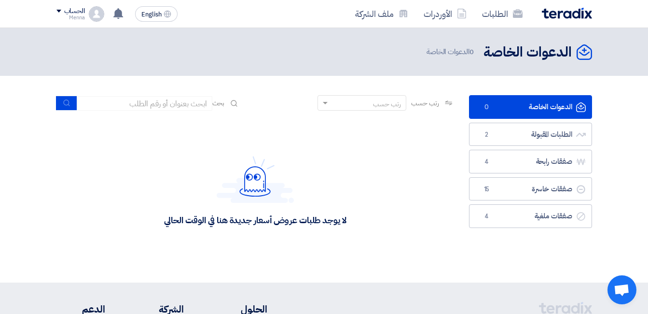  I want to click on a: ملف الشركة, so click(382, 14).